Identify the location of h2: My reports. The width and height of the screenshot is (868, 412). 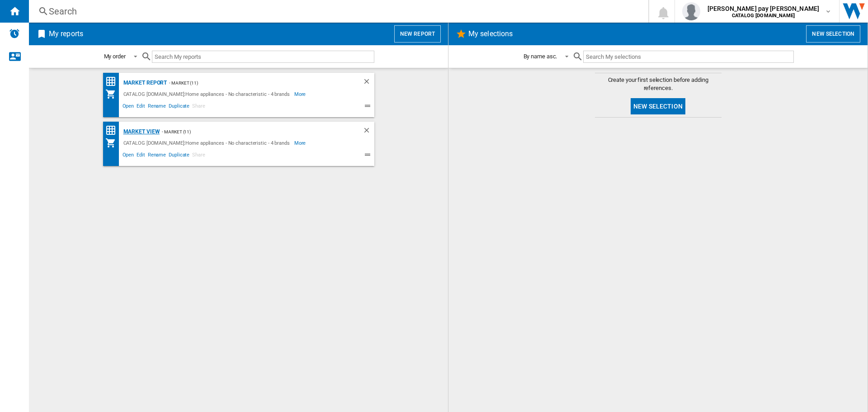
(66, 34).